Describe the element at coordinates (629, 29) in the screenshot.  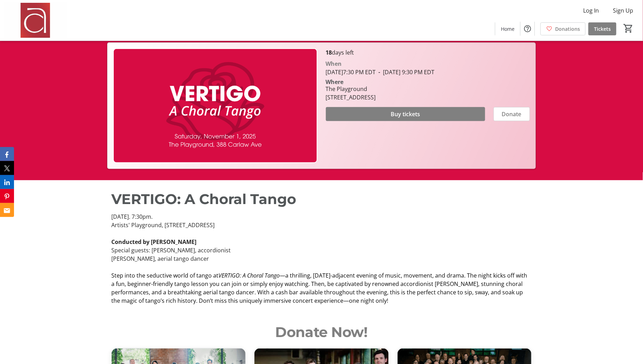
I see `button: Cart` at that location.